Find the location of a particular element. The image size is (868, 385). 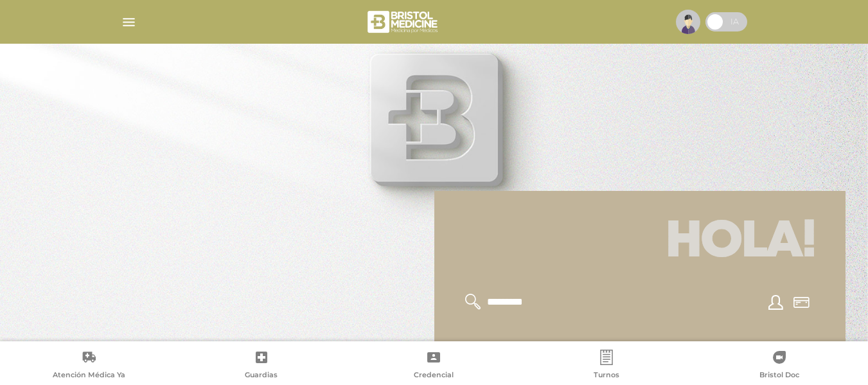

img: bristol-medicine-blanco.png is located at coordinates (403, 22).